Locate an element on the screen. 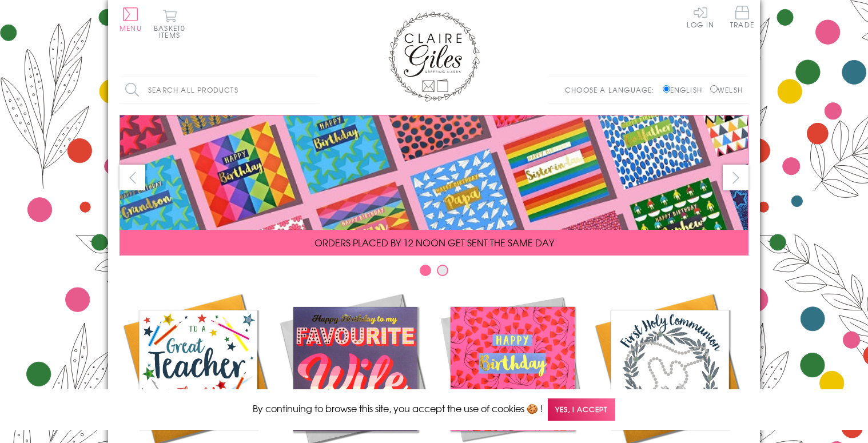 The width and height of the screenshot is (868, 443). button: prev is located at coordinates (132, 177).